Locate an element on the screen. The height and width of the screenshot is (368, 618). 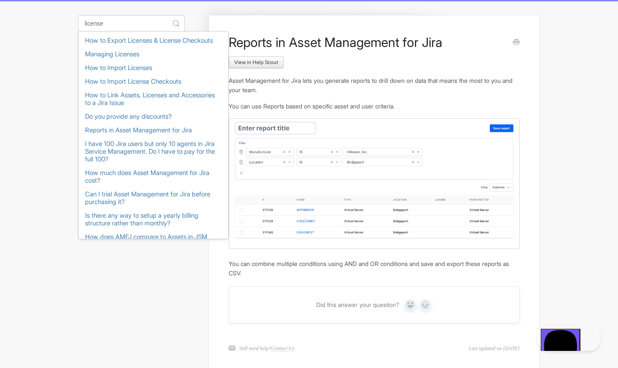
a: How to Import License Checkouts is located at coordinates (153, 82).